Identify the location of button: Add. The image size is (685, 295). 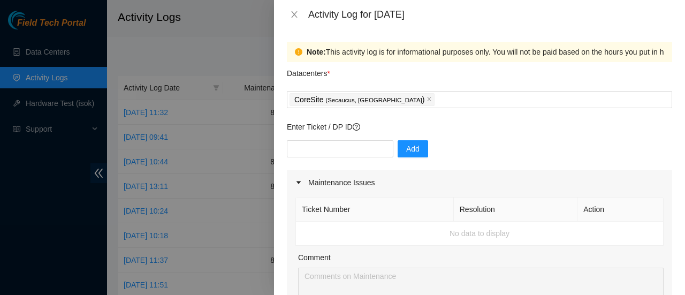
(412, 149).